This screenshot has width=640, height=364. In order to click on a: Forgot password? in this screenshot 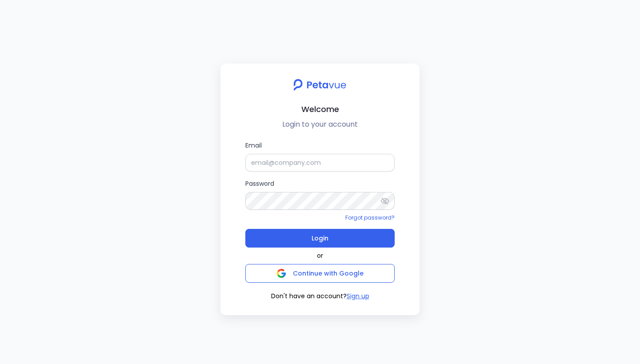, I will do `click(370, 217)`.